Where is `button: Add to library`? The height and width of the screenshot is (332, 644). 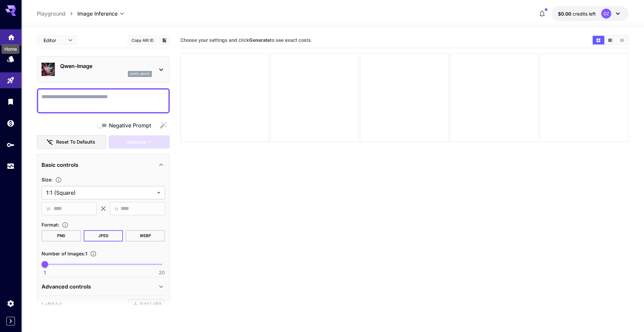 button: Add to library is located at coordinates (165, 40).